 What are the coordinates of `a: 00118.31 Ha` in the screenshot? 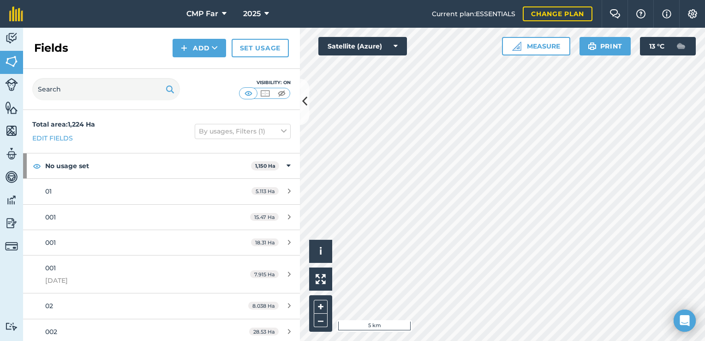 It's located at (162, 242).